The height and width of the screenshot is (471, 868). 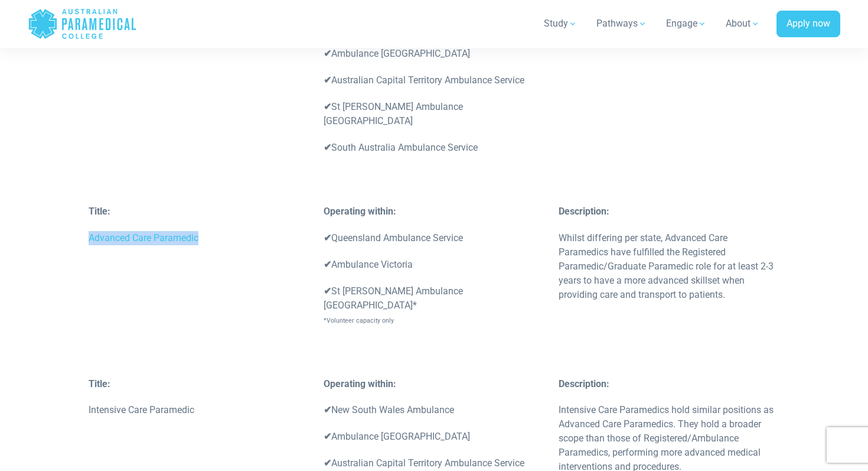 I want to click on span: *Volunteer capacity only, so click(x=359, y=320).